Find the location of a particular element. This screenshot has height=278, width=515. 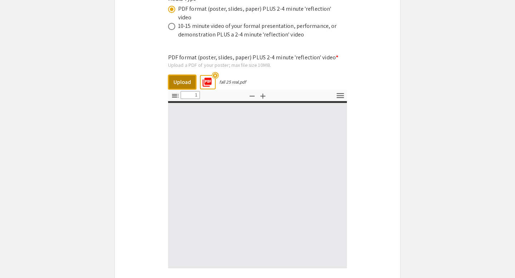

mat-icon: picture_as_pdf is located at coordinates (205, 80).